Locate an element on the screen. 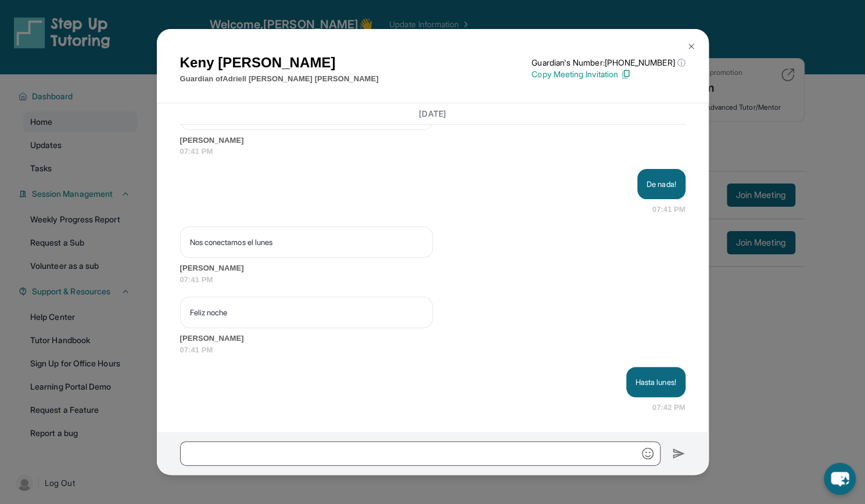  img: Copy Icon is located at coordinates (626, 74).